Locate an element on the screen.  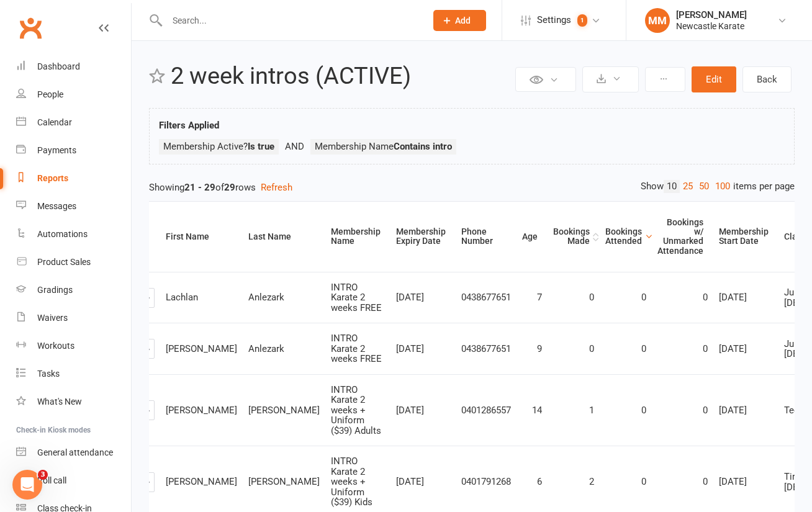
span: Lachlan is located at coordinates (182, 297).